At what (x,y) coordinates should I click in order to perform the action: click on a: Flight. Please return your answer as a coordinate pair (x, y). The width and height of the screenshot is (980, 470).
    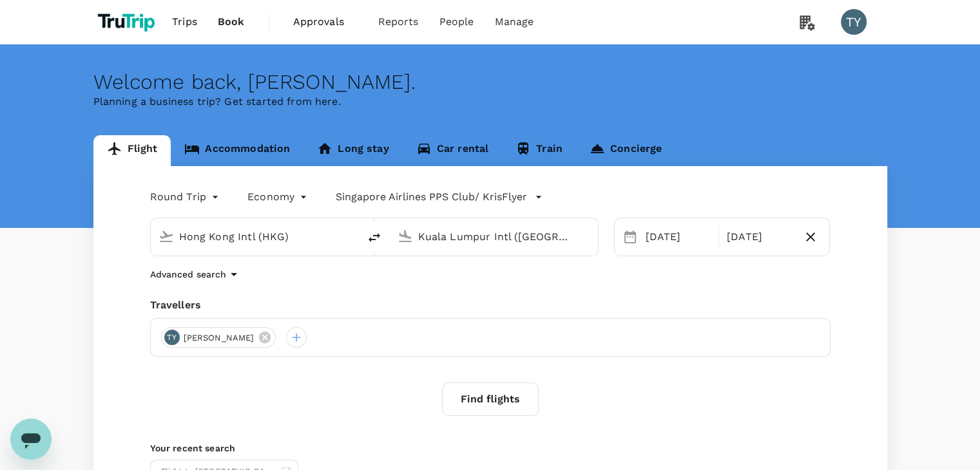
    Looking at the image, I should click on (132, 151).